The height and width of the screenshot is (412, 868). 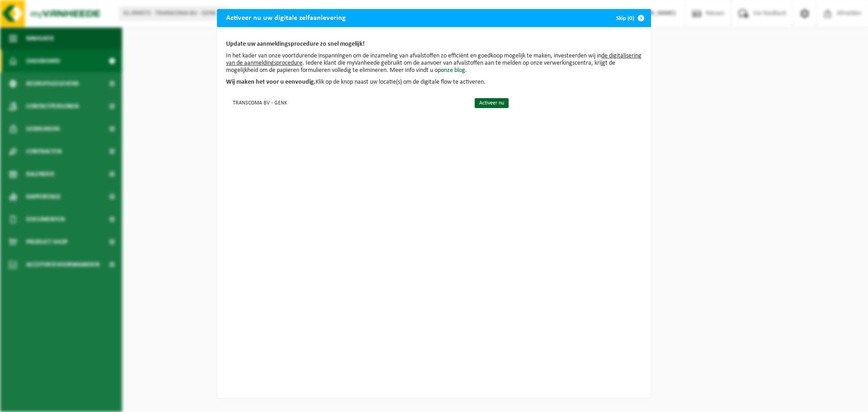 What do you see at coordinates (434, 63) in the screenshot?
I see `p: In het kader van onze voortdurende inspanningen om de inzameling van afvalstoffen zo efficiënt en...` at bounding box center [434, 63].